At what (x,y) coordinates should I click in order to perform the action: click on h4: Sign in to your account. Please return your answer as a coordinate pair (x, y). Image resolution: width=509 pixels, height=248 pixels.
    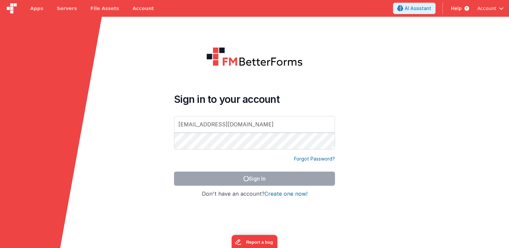
    Looking at the image, I should click on (255, 99).